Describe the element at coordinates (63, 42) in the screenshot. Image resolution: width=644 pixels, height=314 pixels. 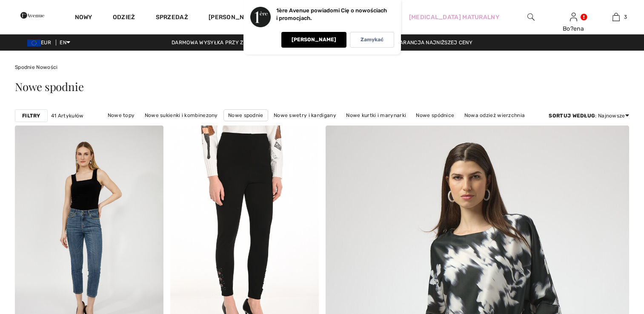
I see `font: EN` at that location.